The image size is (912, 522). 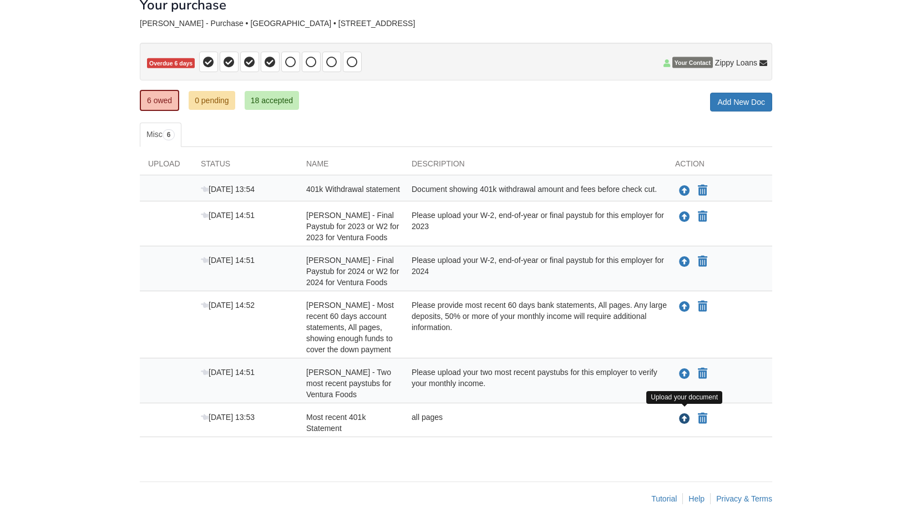 What do you see at coordinates (353, 189) in the screenshot?
I see `span: 401k Withdrawal statement` at bounding box center [353, 189].